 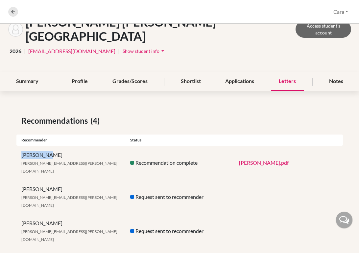 What do you see at coordinates (56, 121) in the screenshot?
I see `span: Recommendations` at bounding box center [56, 121].